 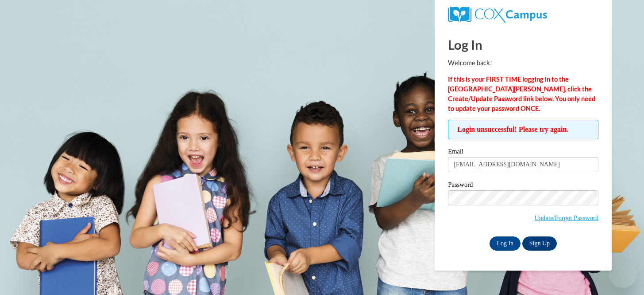 I want to click on span: Login unsuccessful! Please try again., so click(x=523, y=129).